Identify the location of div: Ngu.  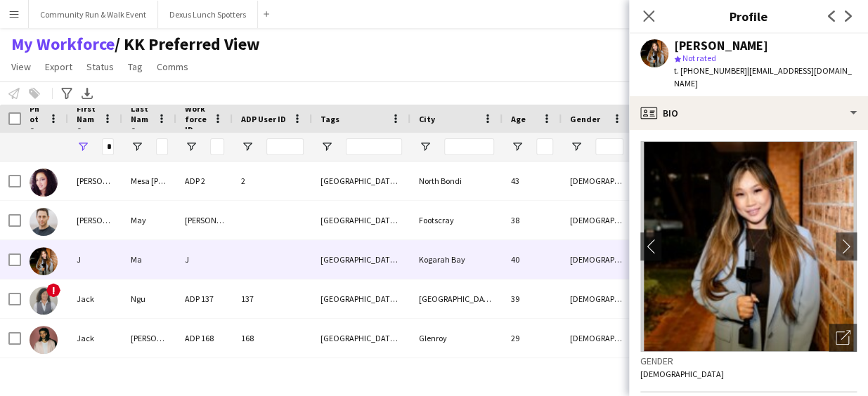
(149, 299).